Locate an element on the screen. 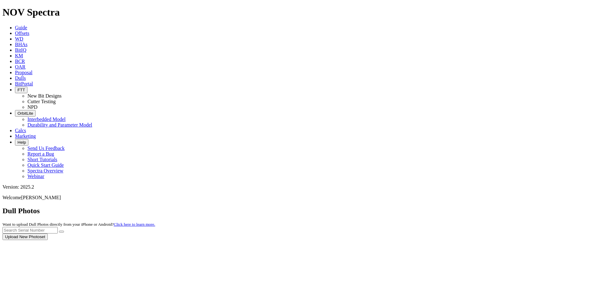 Image resolution: width=599 pixels, height=284 pixels. a: Cutter Testing is located at coordinates (41, 101).